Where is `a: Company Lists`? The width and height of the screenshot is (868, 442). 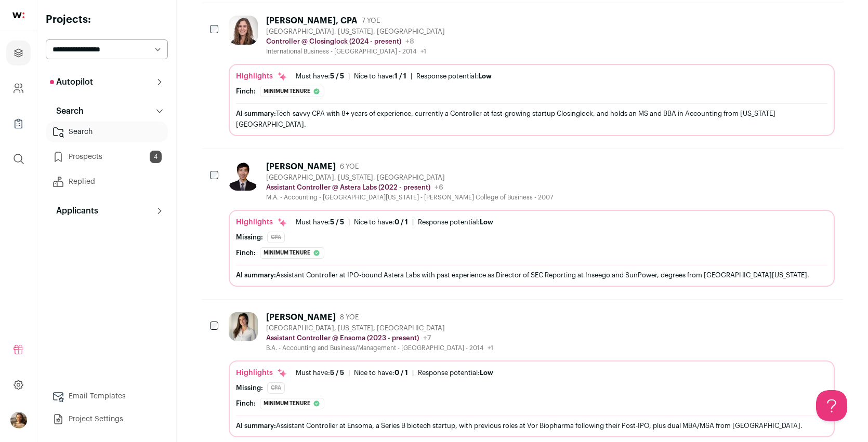
a: Company Lists is located at coordinates (18, 124).